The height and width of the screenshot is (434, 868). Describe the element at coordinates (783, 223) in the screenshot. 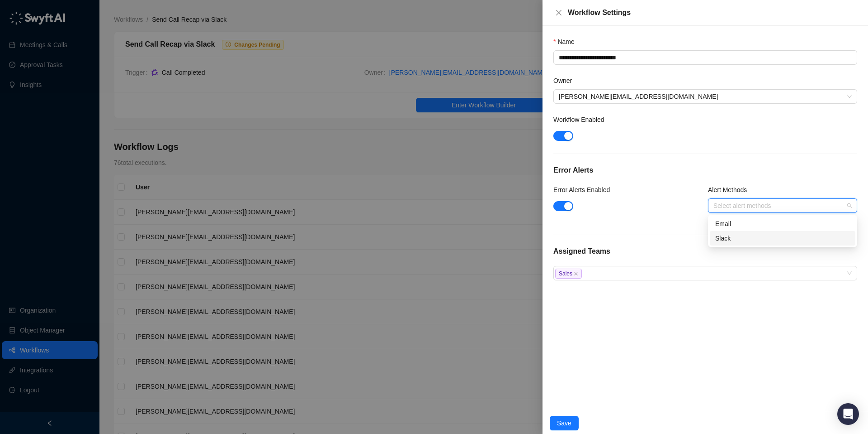

I see `div: Email` at that location.